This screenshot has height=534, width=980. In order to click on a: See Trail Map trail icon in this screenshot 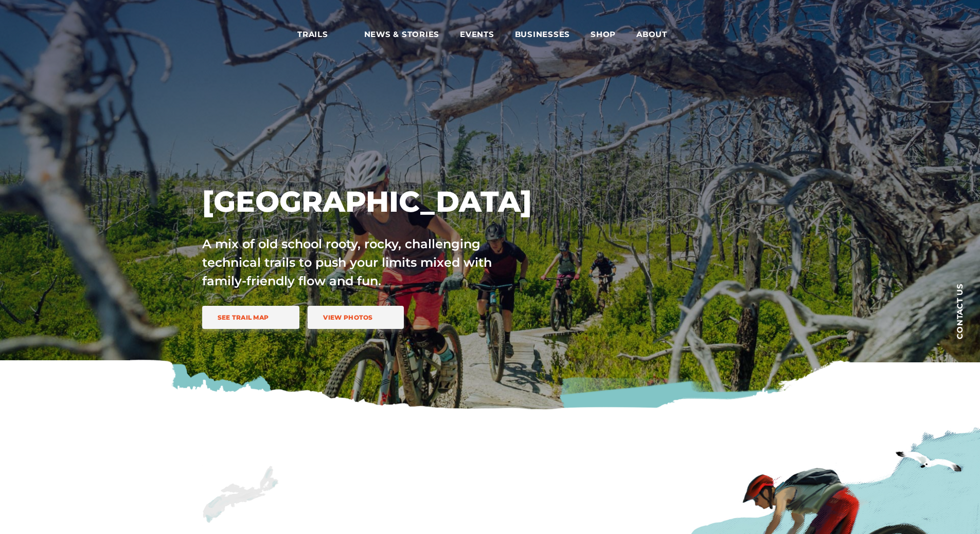, I will do `click(251, 317)`.